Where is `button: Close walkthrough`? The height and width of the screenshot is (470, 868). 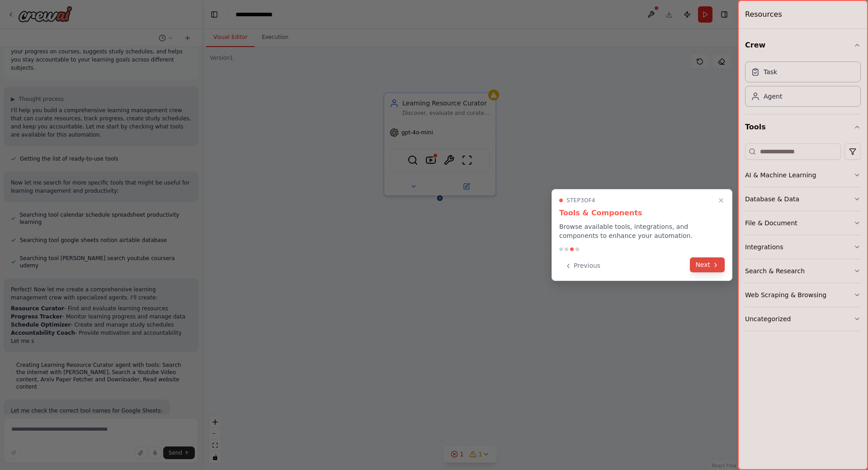 button: Close walkthrough is located at coordinates (721, 201).